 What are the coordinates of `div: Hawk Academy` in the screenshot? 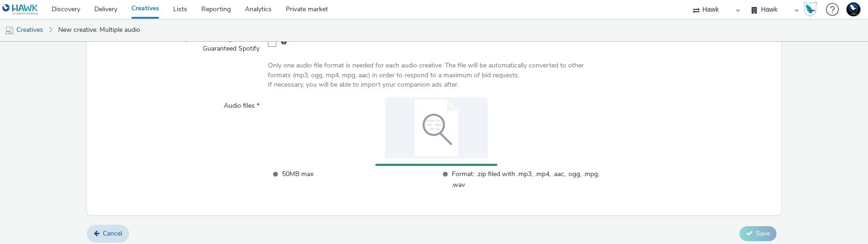 It's located at (810, 10).